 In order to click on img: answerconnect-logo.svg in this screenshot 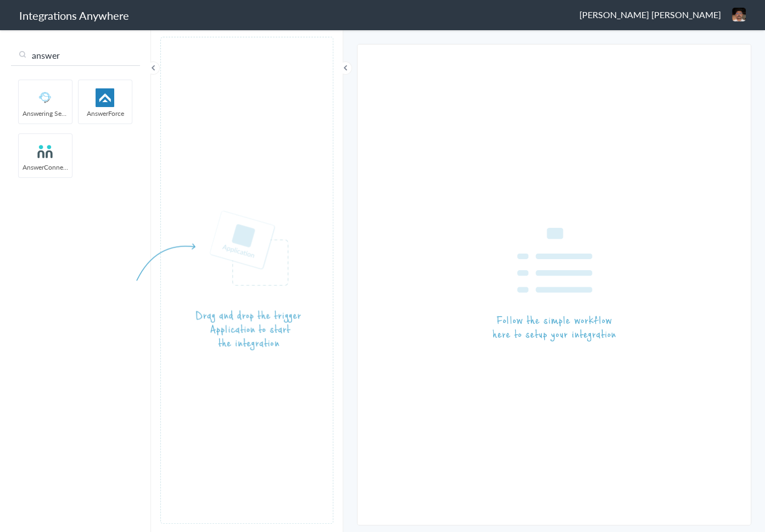, I will do `click(45, 152)`.